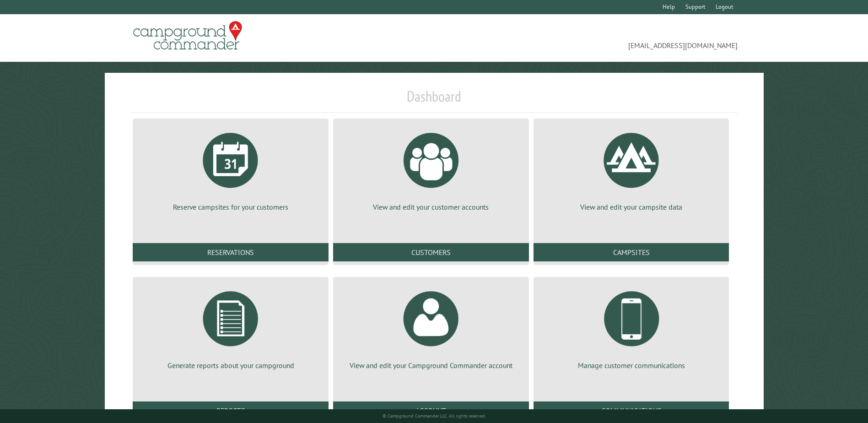 This screenshot has height=423, width=868. What do you see at coordinates (632, 169) in the screenshot?
I see `a: View and edit your campsite data` at bounding box center [632, 169].